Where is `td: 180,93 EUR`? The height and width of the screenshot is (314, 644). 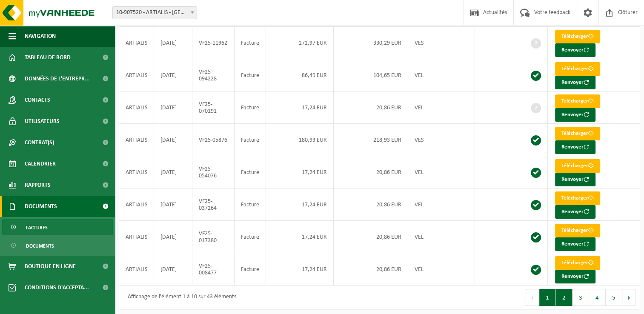 td: 180,93 EUR is located at coordinates (300, 140).